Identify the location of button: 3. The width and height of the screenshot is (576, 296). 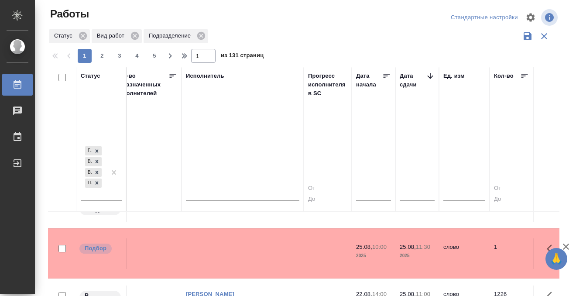
(120, 56).